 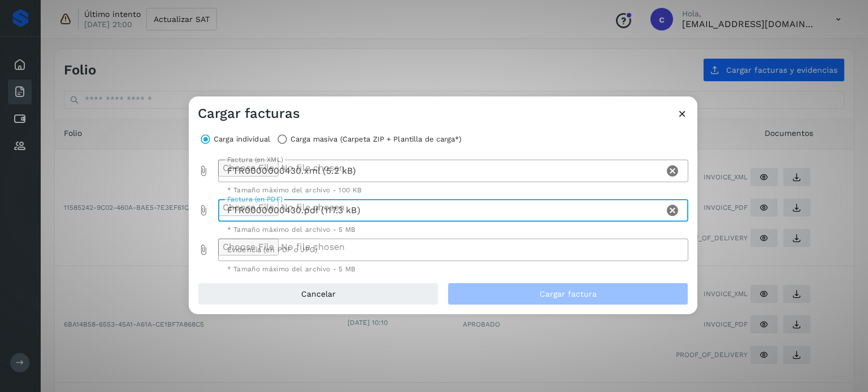 What do you see at coordinates (569, 294) in the screenshot?
I see `span: Cargar factura` at bounding box center [569, 294].